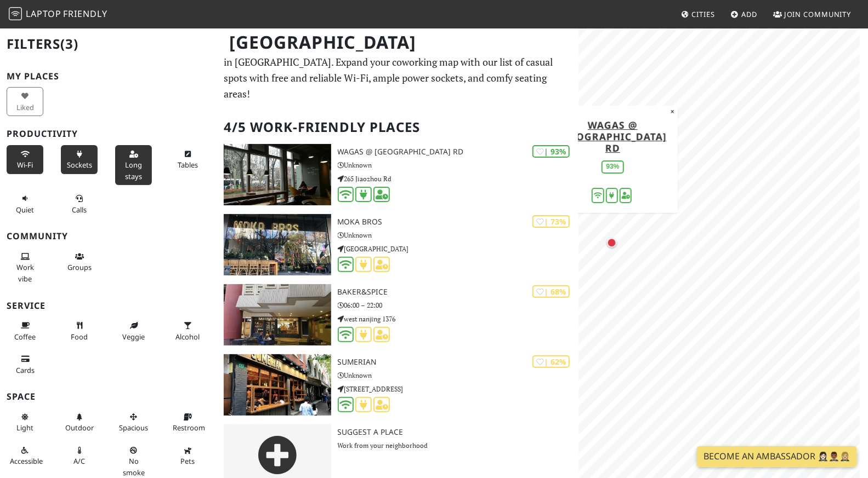  Describe the element at coordinates (551, 291) in the screenshot. I see `div: | 68%` at that location.